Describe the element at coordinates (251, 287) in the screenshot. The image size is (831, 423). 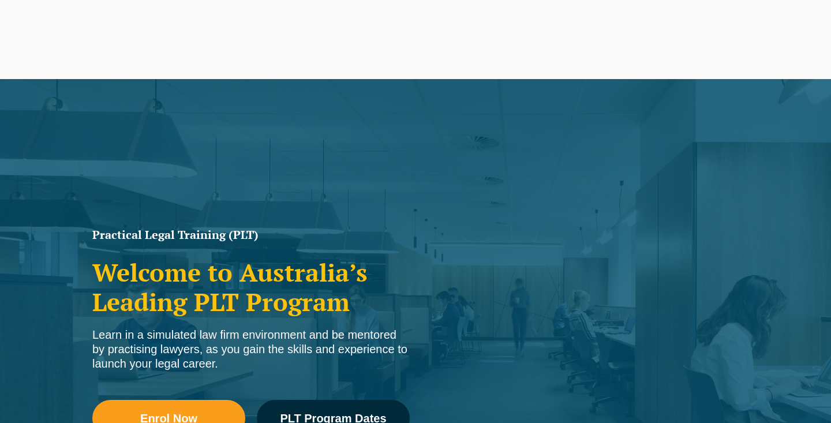
I see `h2: Welcome to Australia’s Leading PLT Program` at that location.